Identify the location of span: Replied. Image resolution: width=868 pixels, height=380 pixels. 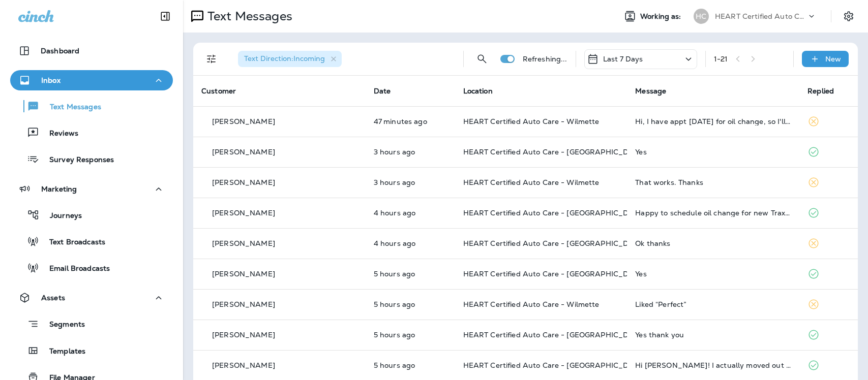
(820, 91).